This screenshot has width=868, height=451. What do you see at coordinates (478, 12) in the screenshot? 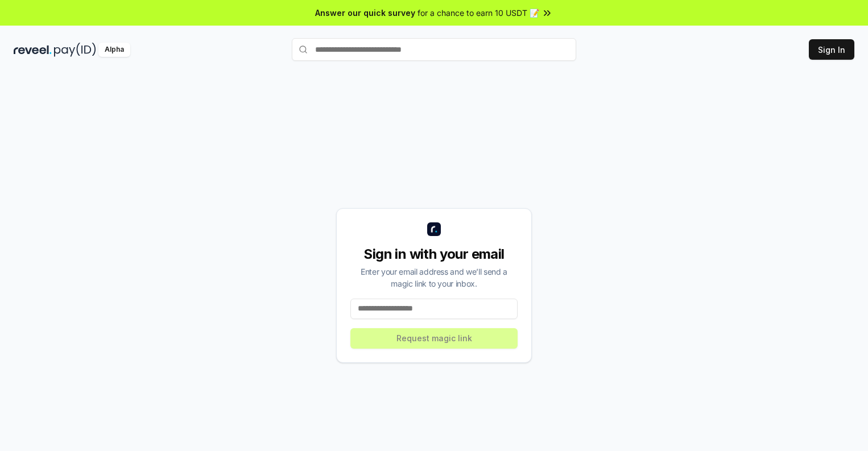
I see `span: for a chance to earn 10 USDT 📝` at bounding box center [478, 12].